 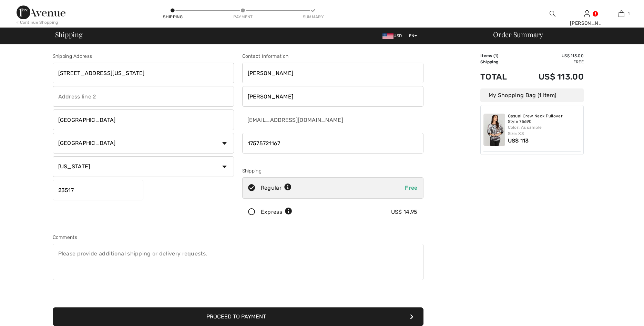 I want to click on span: USD, so click(x=394, y=36).